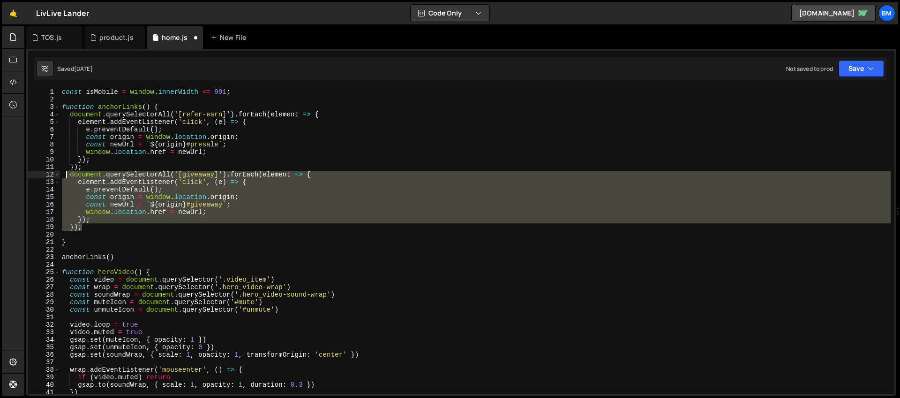  Describe the element at coordinates (44, 197) in the screenshot. I see `div: 15` at that location.